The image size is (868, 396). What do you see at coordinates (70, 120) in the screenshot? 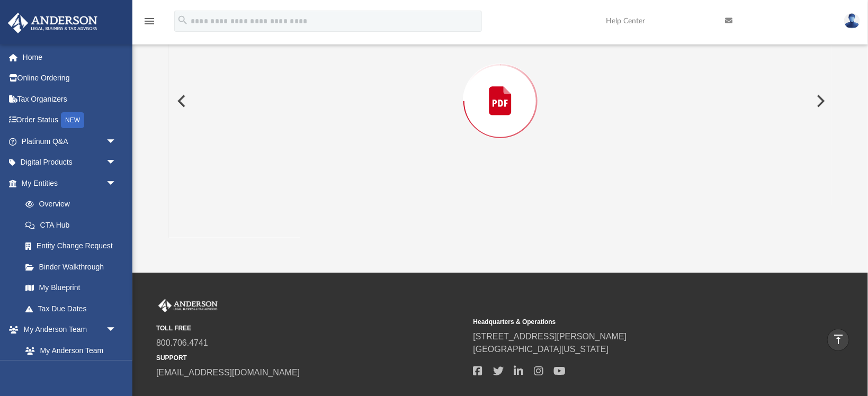
I see `a: Order StatusNEW` at bounding box center [70, 120].